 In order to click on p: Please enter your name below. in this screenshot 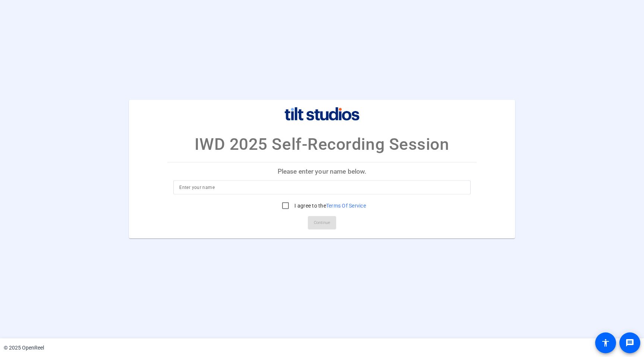, I will do `click(322, 171)`.